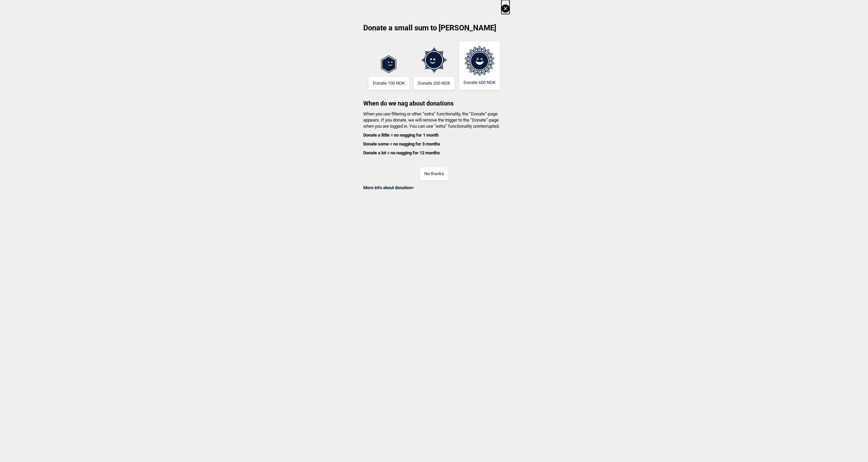  I want to click on button: Donate 600 NOK, so click(479, 66).